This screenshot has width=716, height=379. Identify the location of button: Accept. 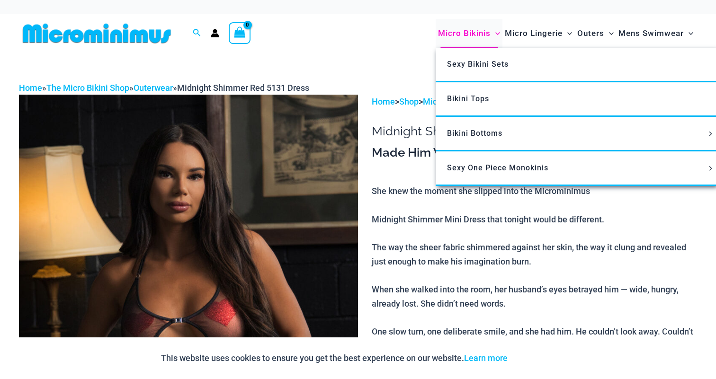
(535, 358).